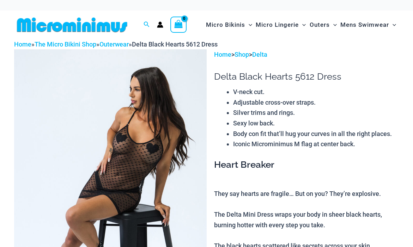 This screenshot has width=413, height=247. Describe the element at coordinates (316, 92) in the screenshot. I see `li: V-neck cut.` at that location.